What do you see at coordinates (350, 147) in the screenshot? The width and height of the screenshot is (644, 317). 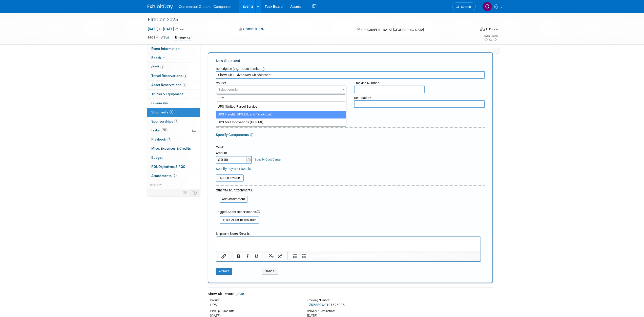 I see `div: Cost:` at bounding box center [350, 147].